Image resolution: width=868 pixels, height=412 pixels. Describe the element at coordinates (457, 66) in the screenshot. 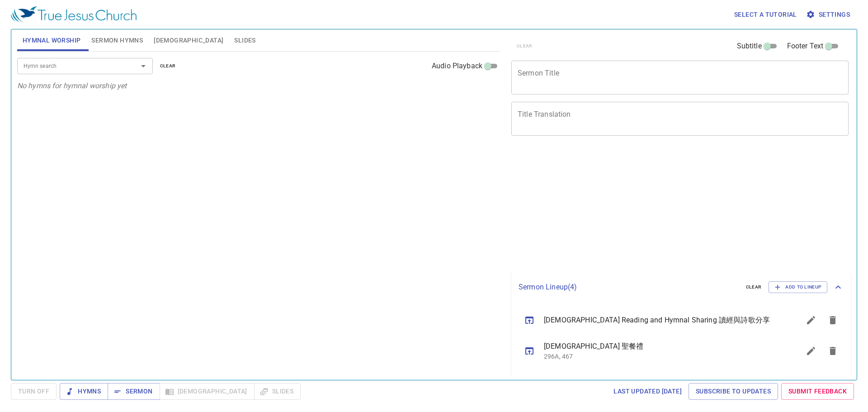

I see `span: Audio Playback` at that location.